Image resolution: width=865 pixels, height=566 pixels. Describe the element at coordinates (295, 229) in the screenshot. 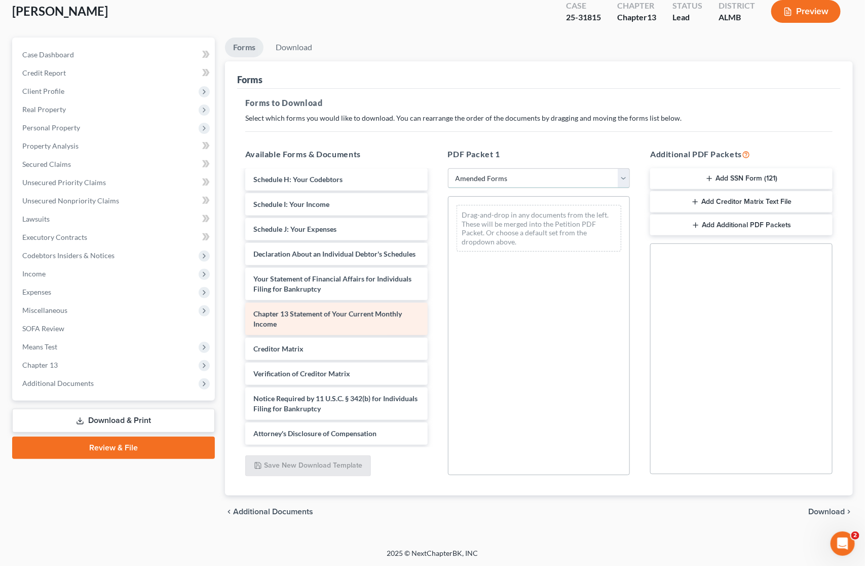

I see `span: Schedule J: Your Expenses` at that location.